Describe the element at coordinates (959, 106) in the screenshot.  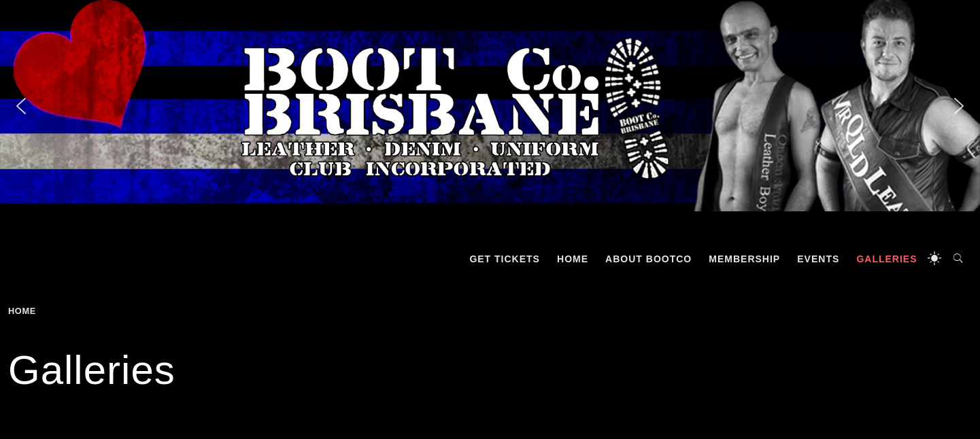
I see `div: next arrow` at that location.